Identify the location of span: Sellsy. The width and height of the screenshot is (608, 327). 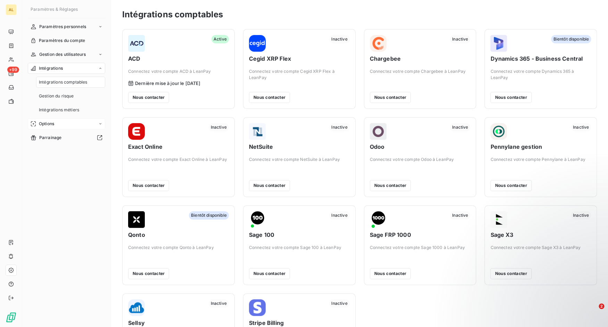
(178, 323).